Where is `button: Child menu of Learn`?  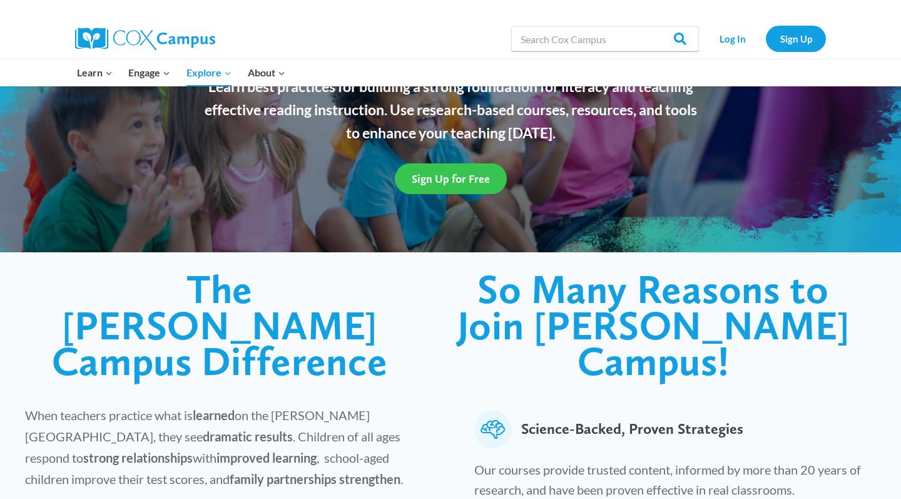
button: Child menu of Learn is located at coordinates (94, 73).